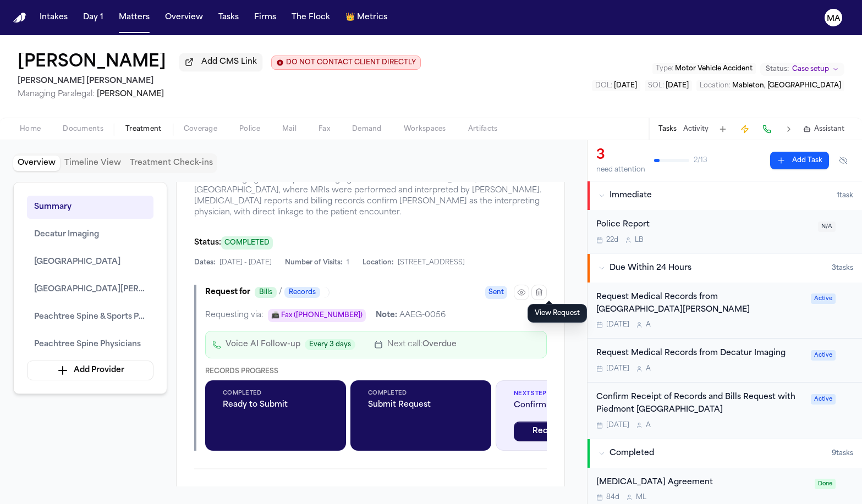  I want to click on button: Summary, so click(91, 207).